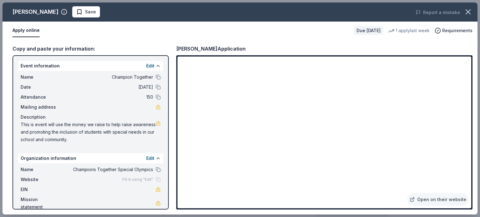 This screenshot has width=480, height=217. What do you see at coordinates (42, 87) in the screenshot?
I see `span: Date` at bounding box center [42, 87].